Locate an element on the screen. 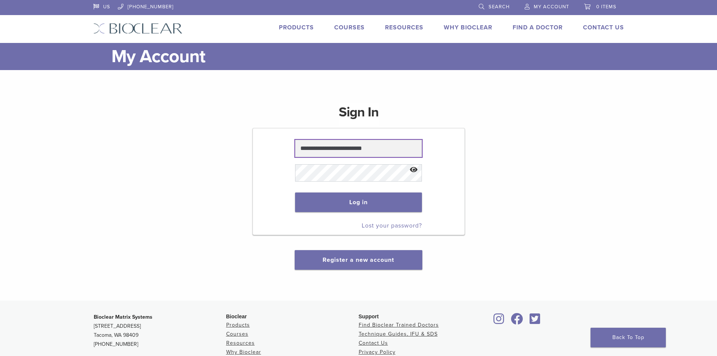  a: Lost your password? is located at coordinates (392, 226).